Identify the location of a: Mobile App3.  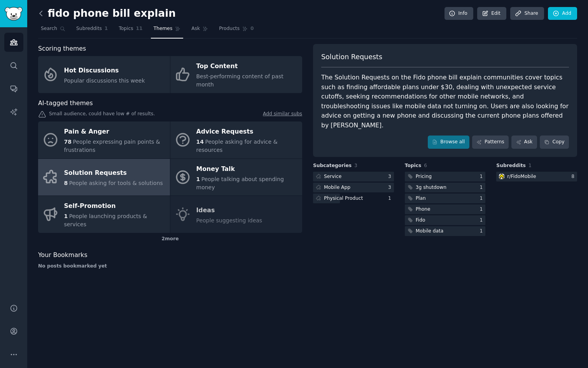
(354, 188).